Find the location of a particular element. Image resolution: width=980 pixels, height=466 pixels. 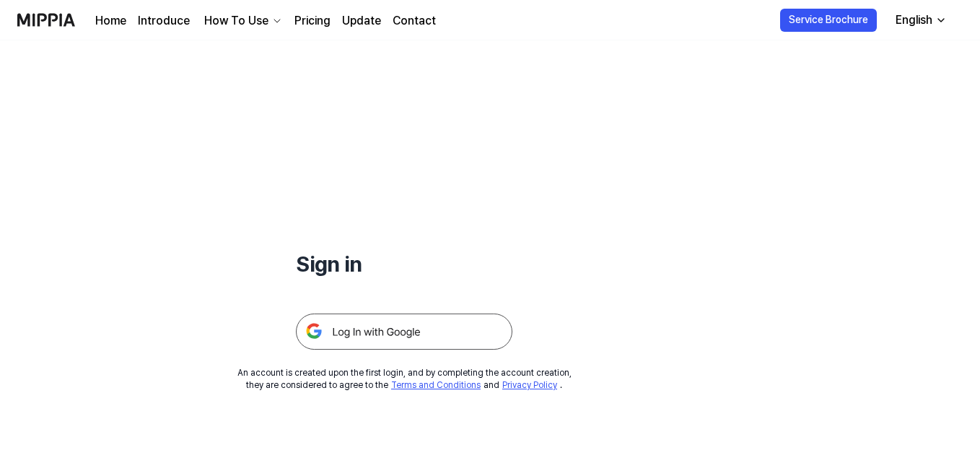

a: Privacy Policy is located at coordinates (530, 385).